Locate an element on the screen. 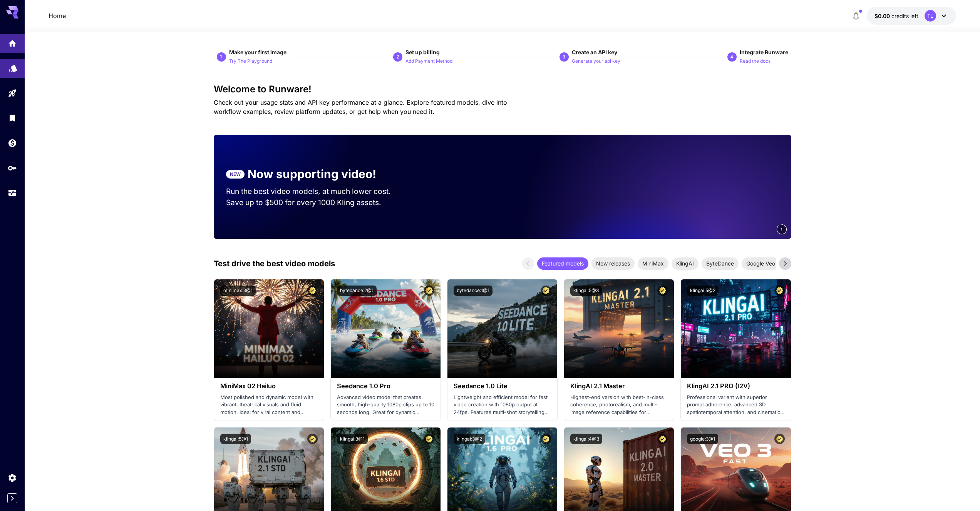  button: $0.00TL is located at coordinates (911, 16).